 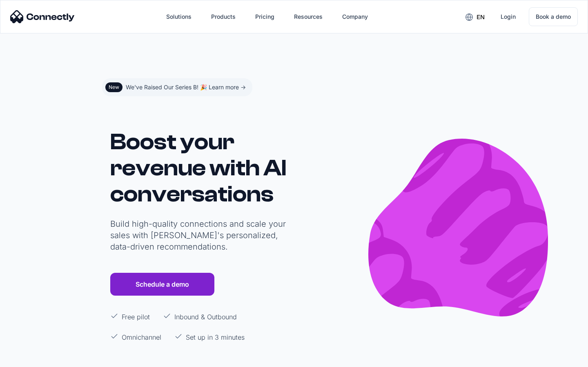 What do you see at coordinates (554, 17) in the screenshot?
I see `a: Book a demo` at bounding box center [554, 17].